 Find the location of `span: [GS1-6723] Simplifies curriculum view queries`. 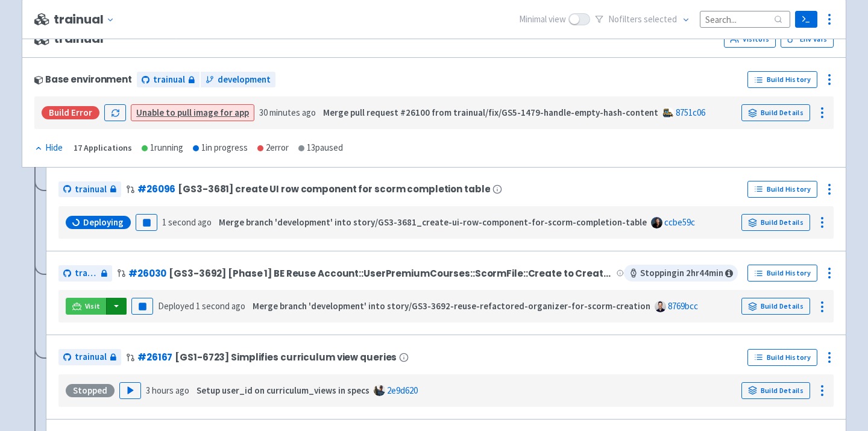

span: [GS1-6723] Simplifies curriculum view queries is located at coordinates (286, 357).